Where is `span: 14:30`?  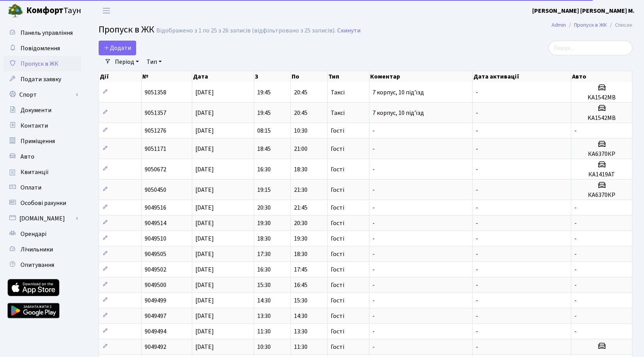 span: 14:30 is located at coordinates (264, 301).